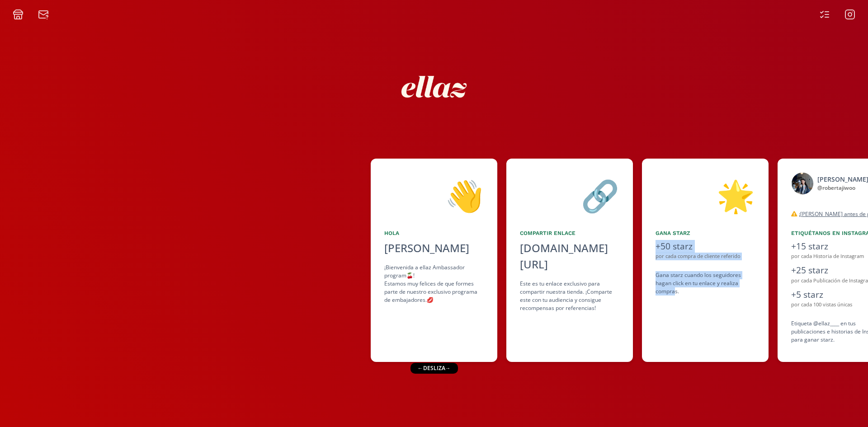 The width and height of the screenshot is (868, 427). I want to click on div: Gana starz cuando los seguidores hagan click en tu enlace y realiza compras ., so click(706, 284).